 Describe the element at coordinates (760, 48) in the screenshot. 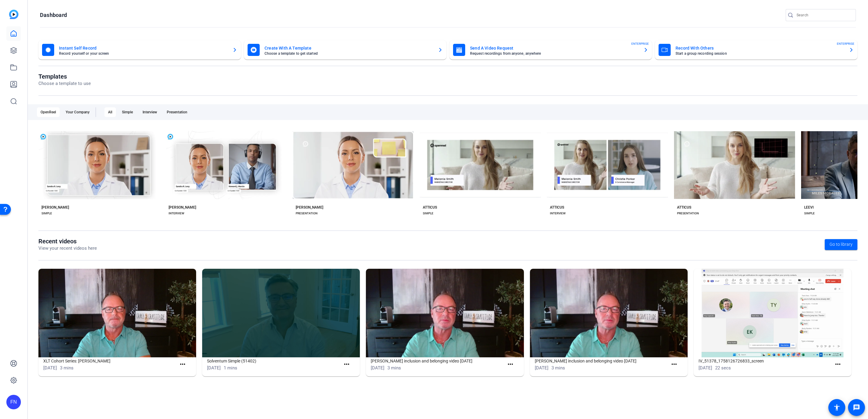

I see `mat-card-title: Record With Others` at that location.